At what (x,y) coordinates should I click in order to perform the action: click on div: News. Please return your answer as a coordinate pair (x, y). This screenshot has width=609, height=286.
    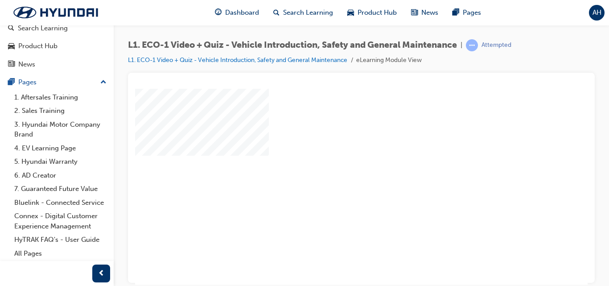
    Looking at the image, I should click on (27, 64).